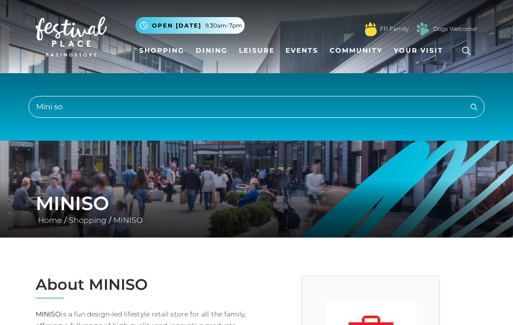 The image size is (513, 325). Describe the element at coordinates (143, 285) in the screenshot. I see `h2: About MINISO` at that location.